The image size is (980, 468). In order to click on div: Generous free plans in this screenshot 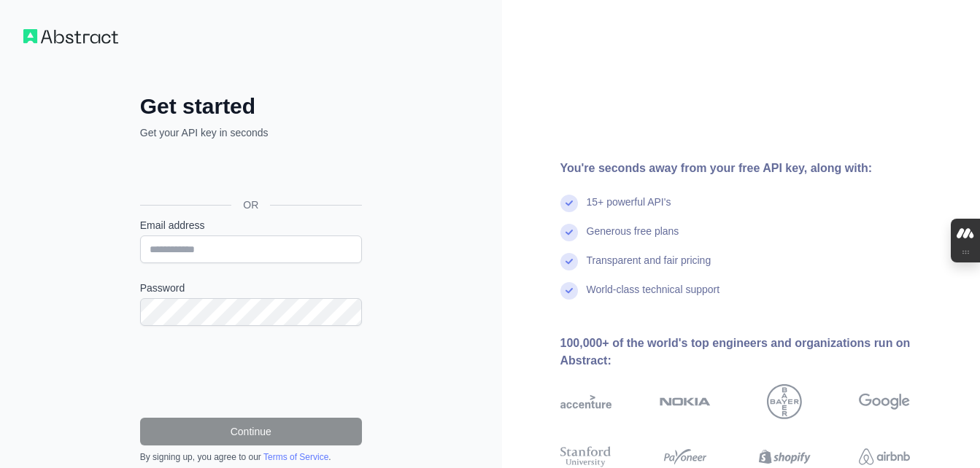, I will do `click(632, 239)`.